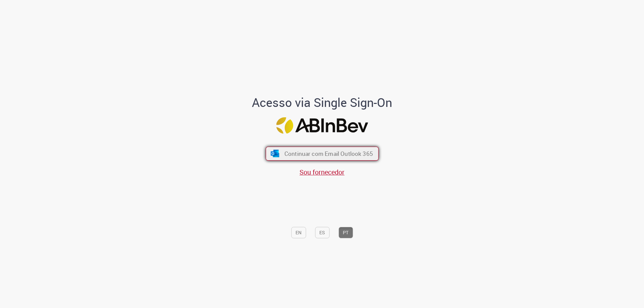 Image resolution: width=644 pixels, height=308 pixels. I want to click on img: ícone Azure/Microsoft 360, so click(275, 154).